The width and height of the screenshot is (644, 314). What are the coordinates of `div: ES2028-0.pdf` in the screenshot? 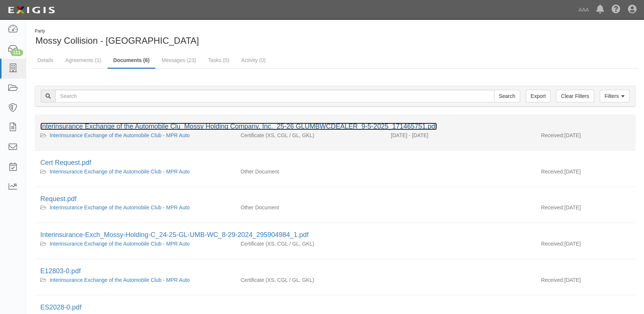 It's located at (335, 307).